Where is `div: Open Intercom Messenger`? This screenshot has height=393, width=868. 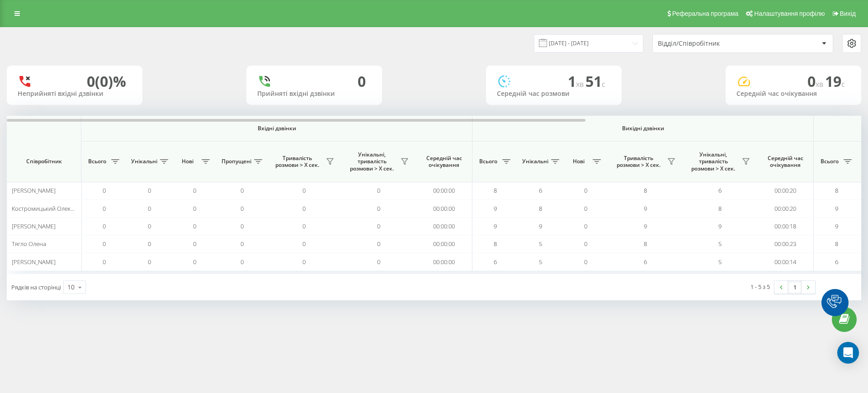 div: Open Intercom Messenger is located at coordinates (848, 353).